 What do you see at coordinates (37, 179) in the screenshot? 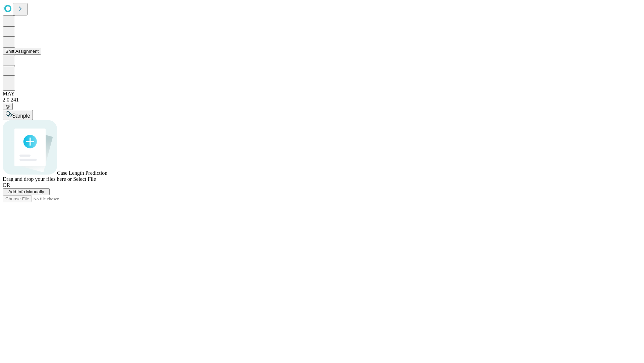
I see `span: Drag and drop your files here or` at bounding box center [37, 179].